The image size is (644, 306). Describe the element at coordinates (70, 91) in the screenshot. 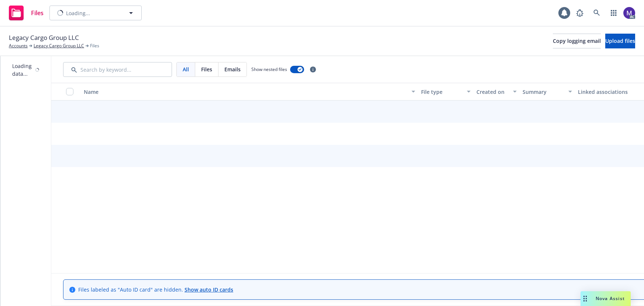

I see `input: Select all` at that location.